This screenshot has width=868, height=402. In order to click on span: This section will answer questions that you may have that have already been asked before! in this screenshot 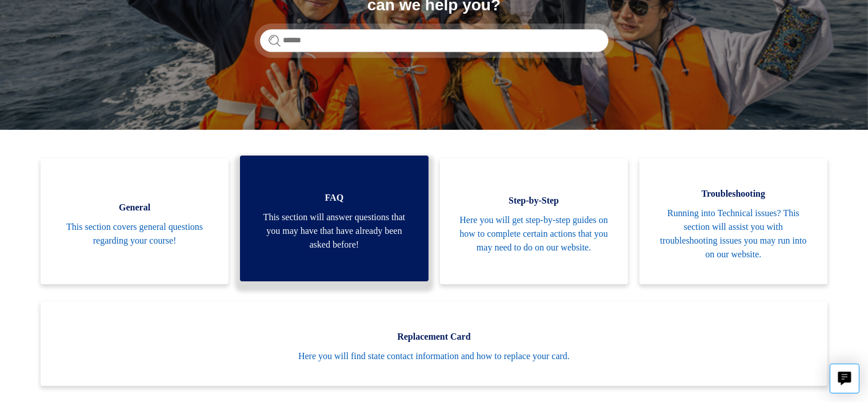, I will do `click(334, 231)`.